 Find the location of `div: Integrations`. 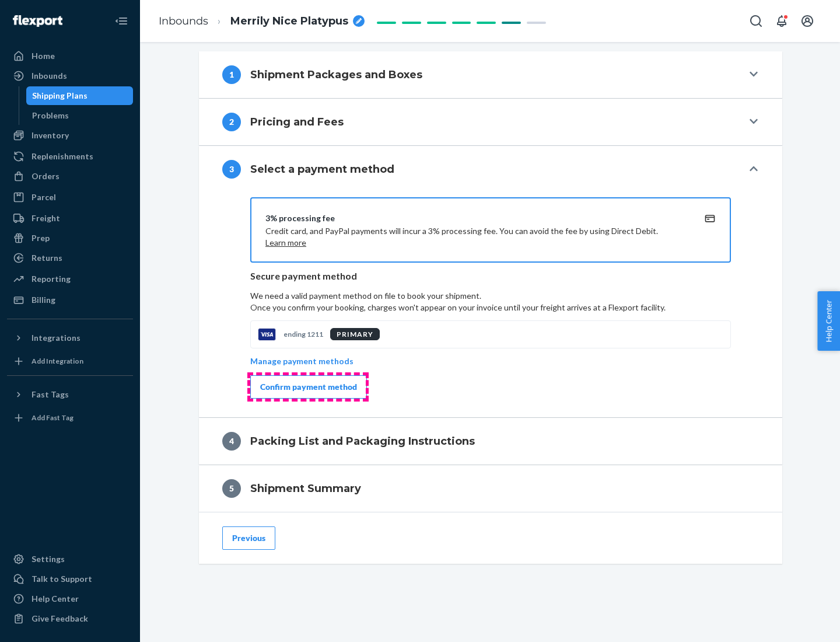

div: Integrations is located at coordinates (56, 338).